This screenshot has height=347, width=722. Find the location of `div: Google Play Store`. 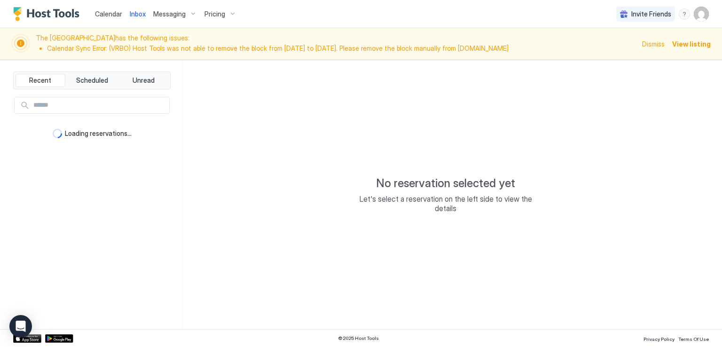

div: Google Play Store is located at coordinates (59, 339).